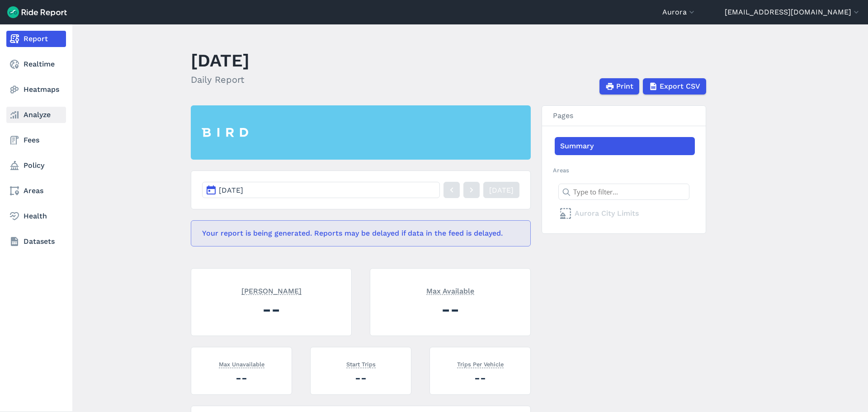 Image resolution: width=868 pixels, height=412 pixels. Describe the element at coordinates (241, 363) in the screenshot. I see `span: Max Unavailable` at that location.